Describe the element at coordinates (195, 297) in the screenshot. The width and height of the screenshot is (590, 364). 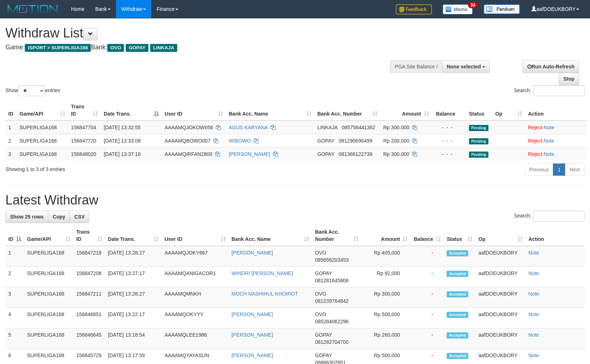
I see `td: AAAAMQMNKH` at that location.